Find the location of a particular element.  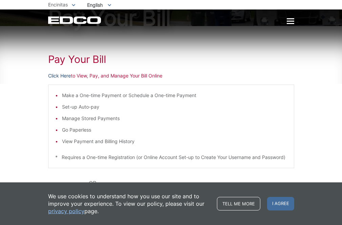

p: to View, Pay, and Manage Your Bill Online is located at coordinates (171, 76).